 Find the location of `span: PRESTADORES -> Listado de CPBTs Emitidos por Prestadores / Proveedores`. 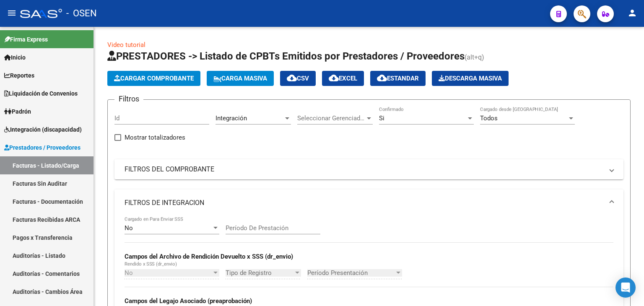

span: PRESTADORES -> Listado de CPBTs Emitidos por Prestadores / Proveedores is located at coordinates (286, 56).